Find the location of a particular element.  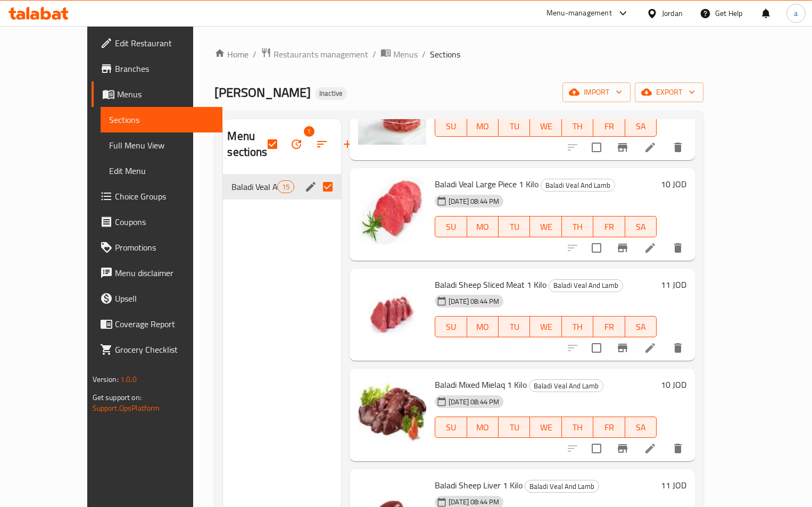

span: Full Menu View is located at coordinates (161, 145).